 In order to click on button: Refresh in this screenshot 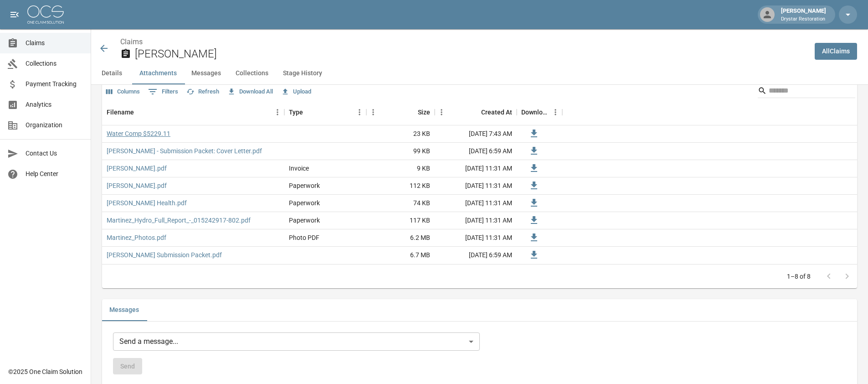, I will do `click(203, 92)`.